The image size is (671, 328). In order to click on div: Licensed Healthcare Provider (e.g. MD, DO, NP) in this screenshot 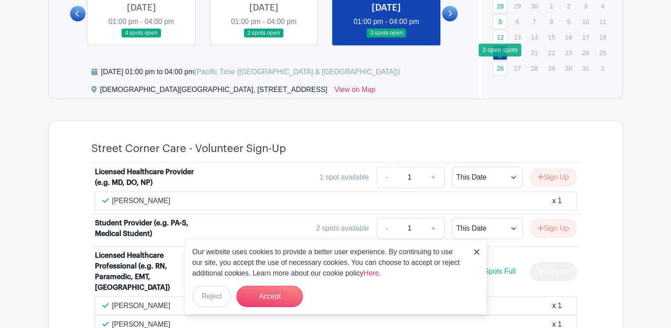, I will do `click(150, 177)`.